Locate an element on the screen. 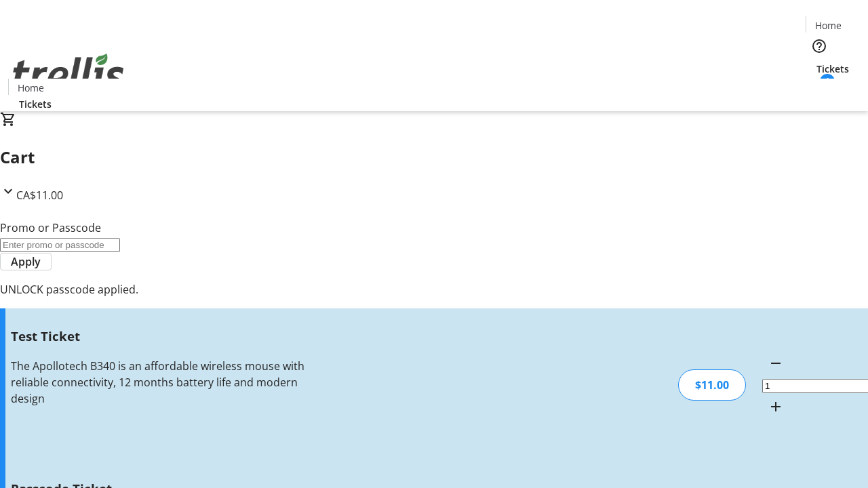 The height and width of the screenshot is (488, 868). span: CA$11.00 is located at coordinates (39, 195).